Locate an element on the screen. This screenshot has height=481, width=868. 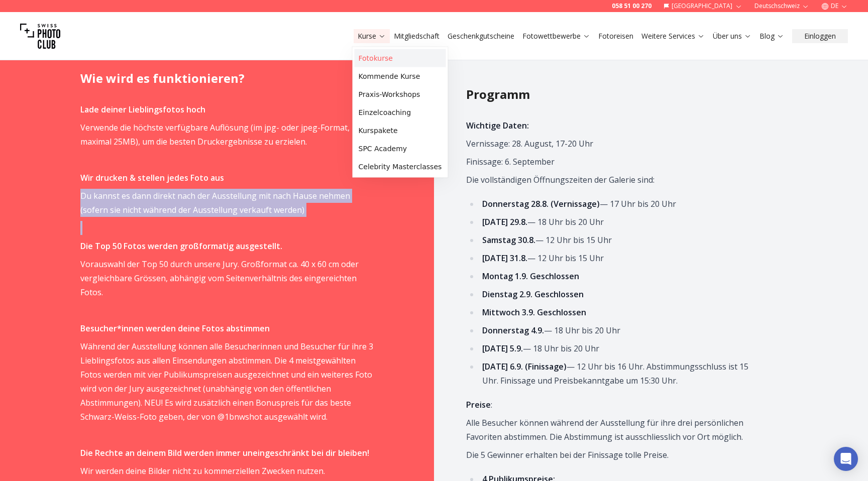
a: Fotowettbewerbe is located at coordinates (556, 37).